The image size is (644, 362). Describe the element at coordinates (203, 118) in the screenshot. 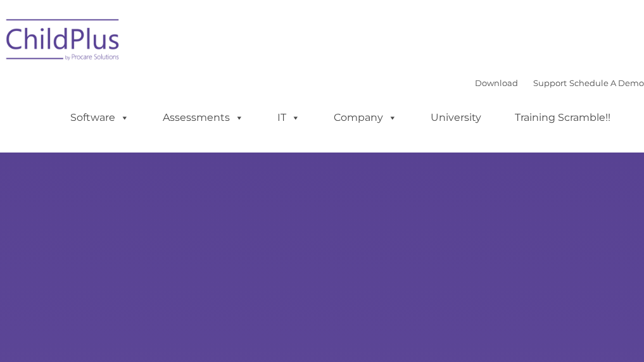

I see `a: Assessments` at that location.